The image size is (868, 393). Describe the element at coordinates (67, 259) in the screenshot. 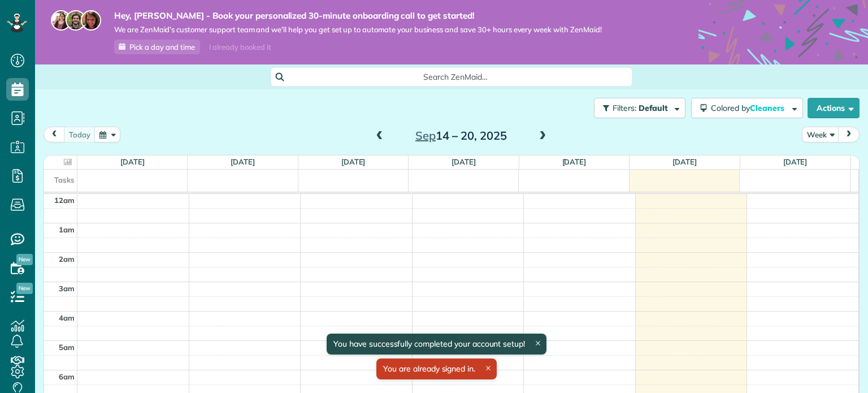

I see `span: 2am` at that location.